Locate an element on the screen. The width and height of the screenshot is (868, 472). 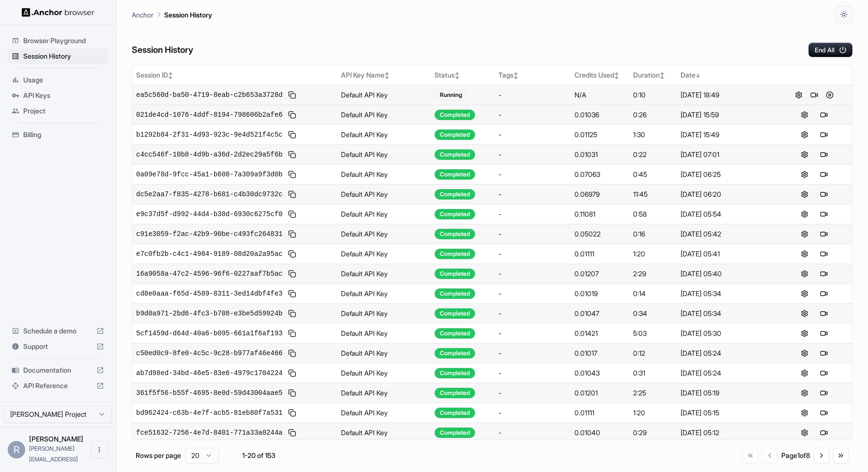
div: 0.01040 is located at coordinates (600, 432).